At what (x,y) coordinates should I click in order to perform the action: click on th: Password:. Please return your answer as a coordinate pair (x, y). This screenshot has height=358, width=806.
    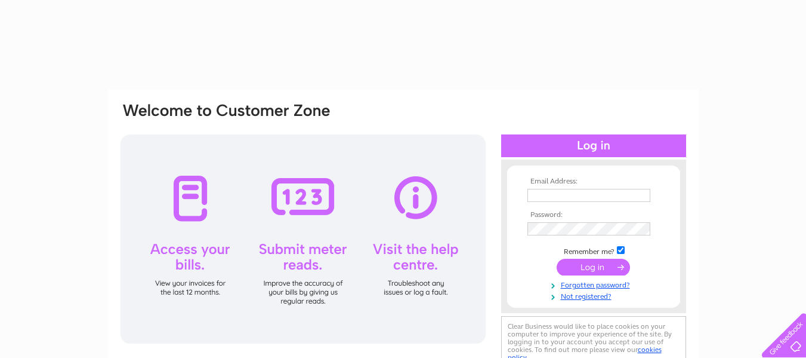
    Looking at the image, I should click on (594, 215).